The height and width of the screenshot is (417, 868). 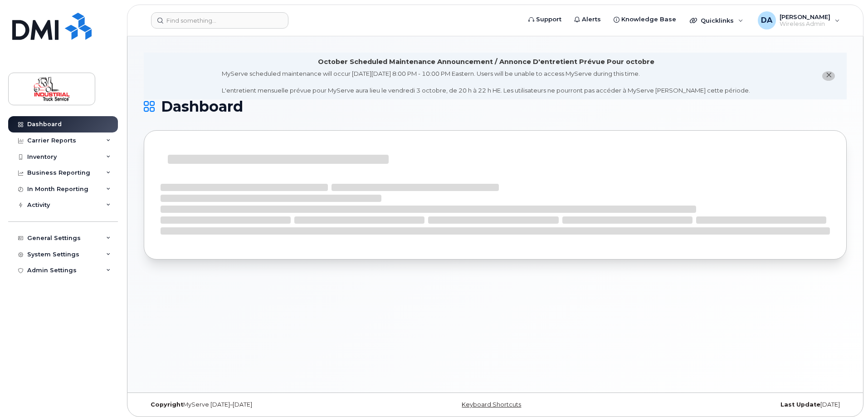 I want to click on div: October Scheduled Maintenance Announcement / Annonce D'entretient Prévue Pour octobre, so click(x=486, y=62).